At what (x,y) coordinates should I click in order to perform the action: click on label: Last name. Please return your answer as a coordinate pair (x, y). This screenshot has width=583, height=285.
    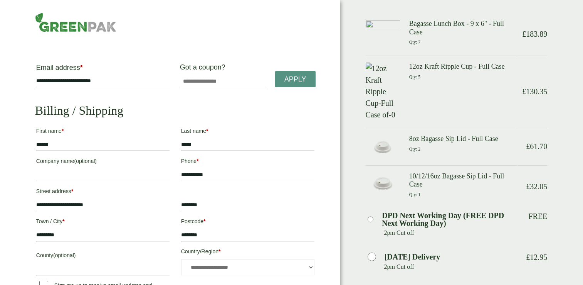
    Looking at the image, I should click on (248, 132).